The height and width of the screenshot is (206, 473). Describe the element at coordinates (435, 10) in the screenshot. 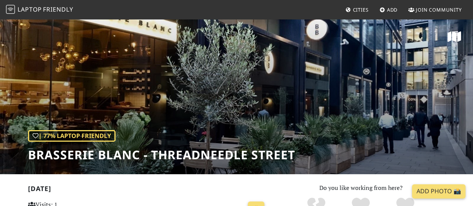

I see `a: Join Community` at that location.